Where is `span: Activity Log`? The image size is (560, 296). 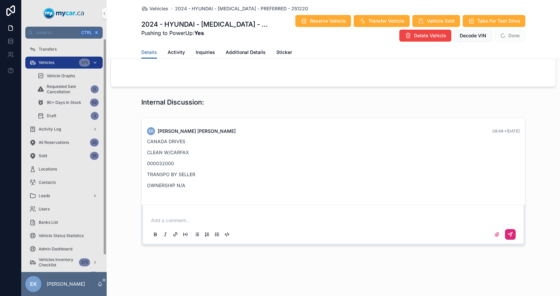
span: Activity Log is located at coordinates (50, 129).